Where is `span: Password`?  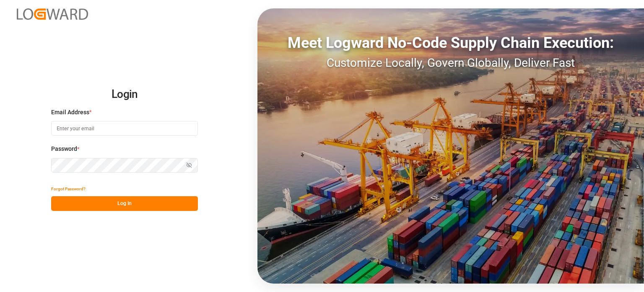 span: Password is located at coordinates (64, 149).